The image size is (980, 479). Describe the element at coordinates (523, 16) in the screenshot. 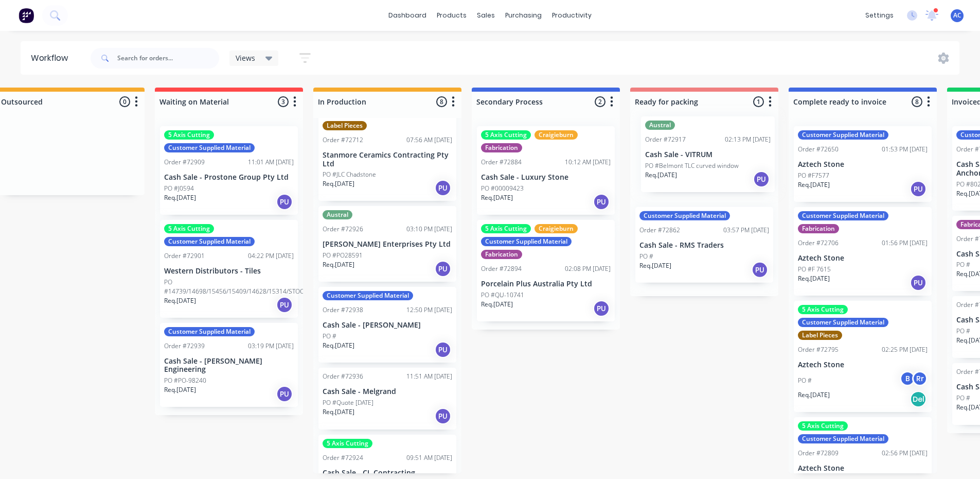

I see `div: purchasing` at that location.